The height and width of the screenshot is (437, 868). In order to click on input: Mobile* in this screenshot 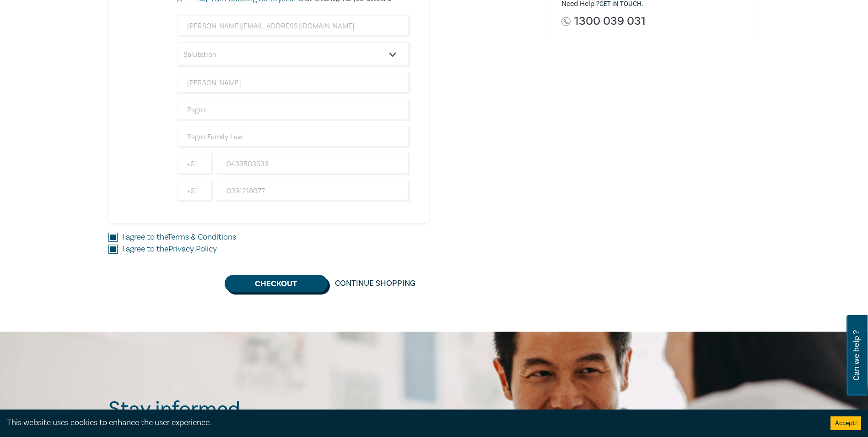, I will do `click(314, 164)`.